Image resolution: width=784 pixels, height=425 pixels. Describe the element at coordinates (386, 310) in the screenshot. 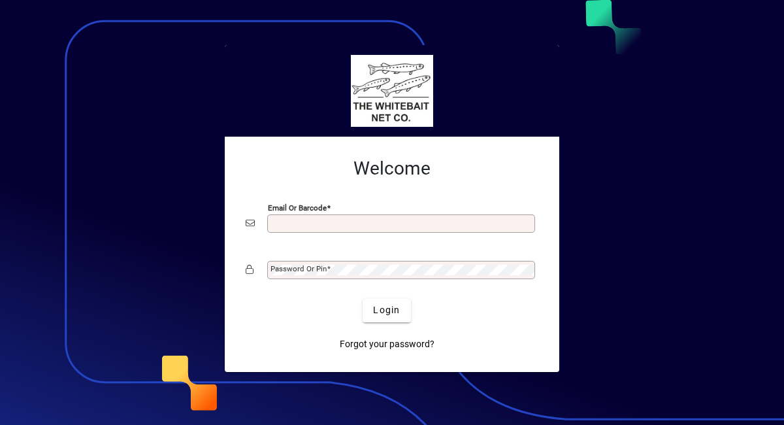

I see `span: Login` at that location.